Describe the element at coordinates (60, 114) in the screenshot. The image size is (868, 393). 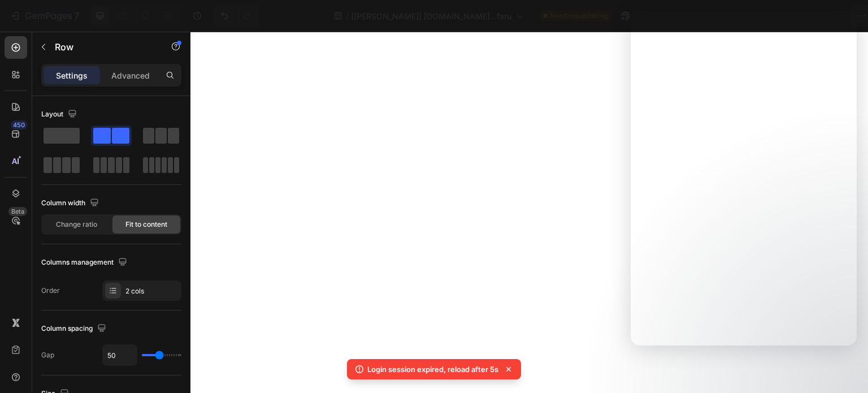
I see `div: Layout` at that location.